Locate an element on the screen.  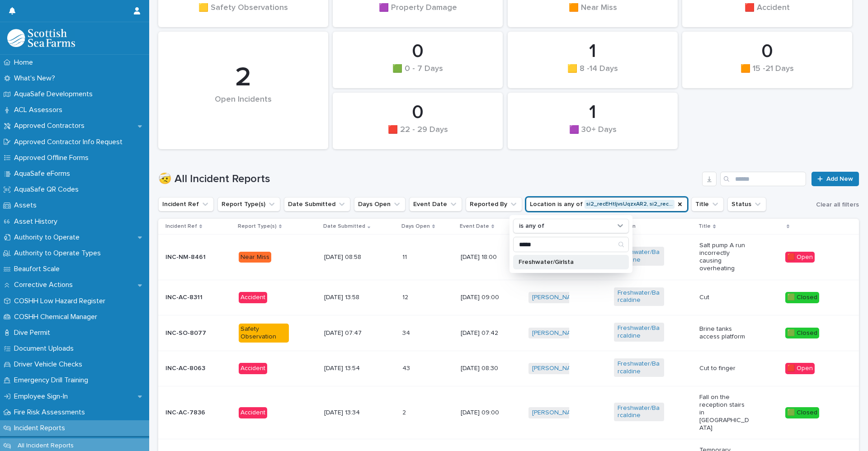
p: ACL Assessors is located at coordinates (40, 110).